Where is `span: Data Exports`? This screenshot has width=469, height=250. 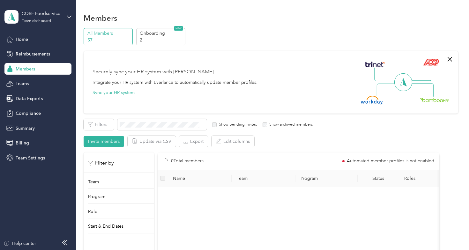 span: Data Exports is located at coordinates (29, 99).